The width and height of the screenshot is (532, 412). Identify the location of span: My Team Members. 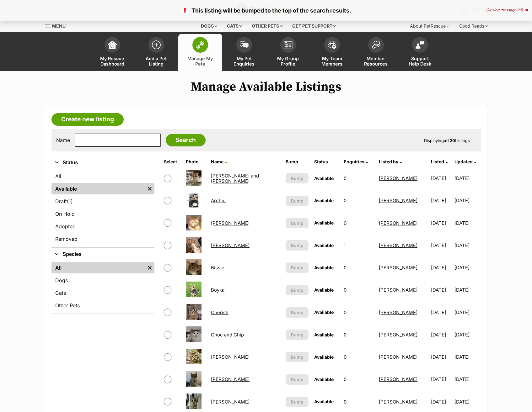
(332, 61).